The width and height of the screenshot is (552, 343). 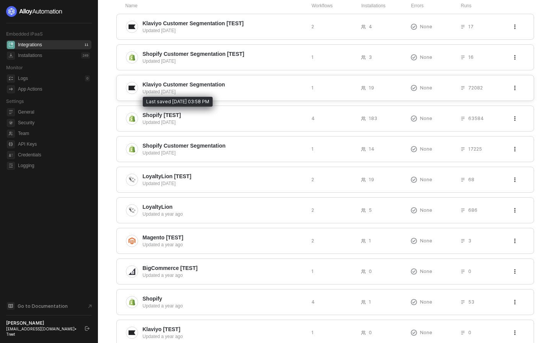 What do you see at coordinates (34, 11) in the screenshot?
I see `img: logo` at bounding box center [34, 11].